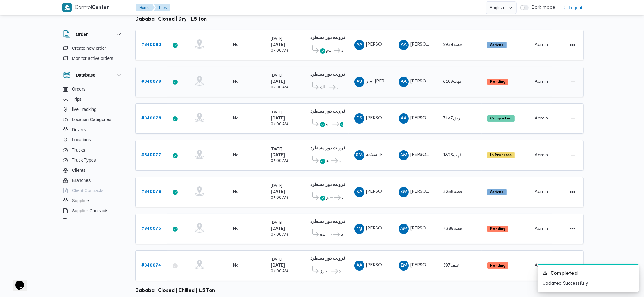  What do you see at coordinates (452, 45) in the screenshot?
I see `span: قصه2934` at bounding box center [452, 45].